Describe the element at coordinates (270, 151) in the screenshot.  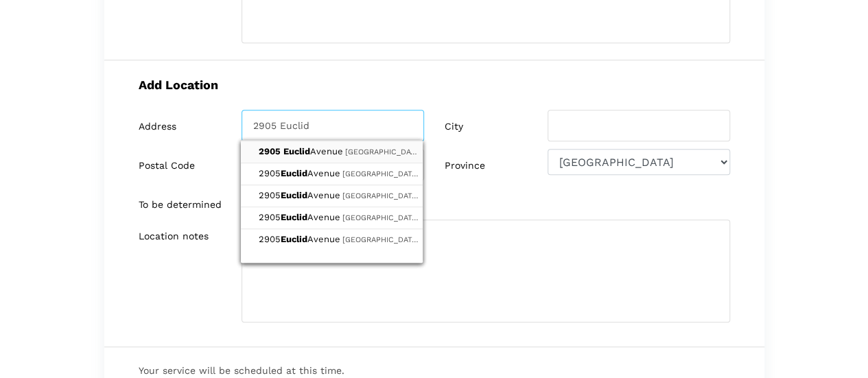
I see `span: 2905` at that location.